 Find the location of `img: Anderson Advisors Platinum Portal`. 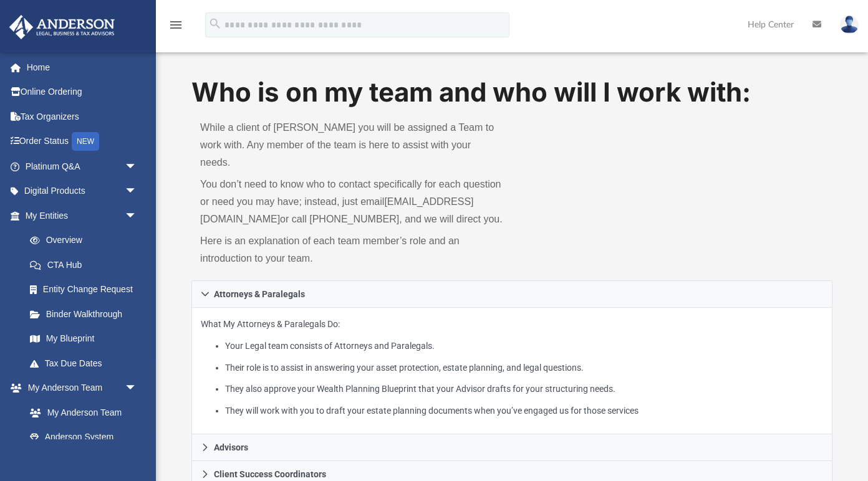

img: Anderson Advisors Platinum Portal is located at coordinates (62, 27).